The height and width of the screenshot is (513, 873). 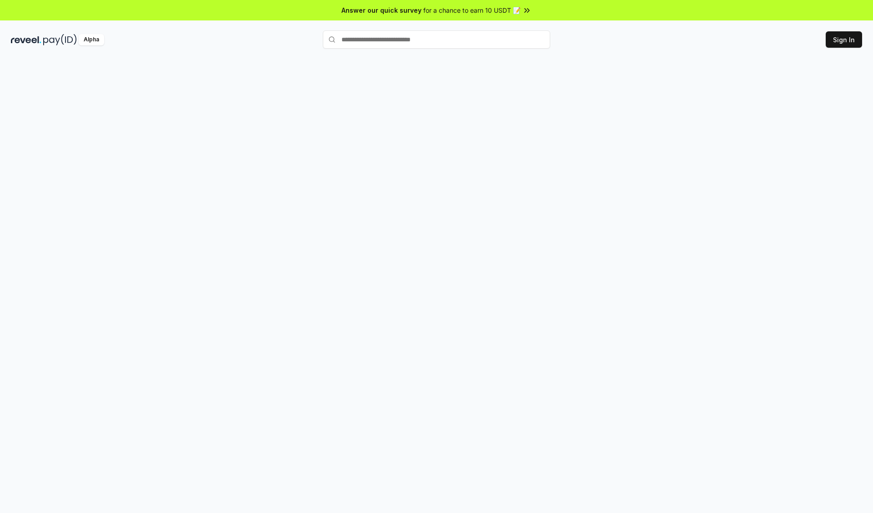 I want to click on img: reveel_dark, so click(x=26, y=40).